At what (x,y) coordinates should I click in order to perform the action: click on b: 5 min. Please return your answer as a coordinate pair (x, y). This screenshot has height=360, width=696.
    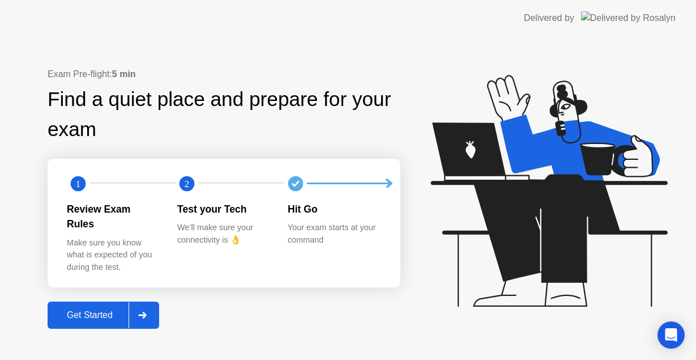
    Looking at the image, I should click on (124, 74).